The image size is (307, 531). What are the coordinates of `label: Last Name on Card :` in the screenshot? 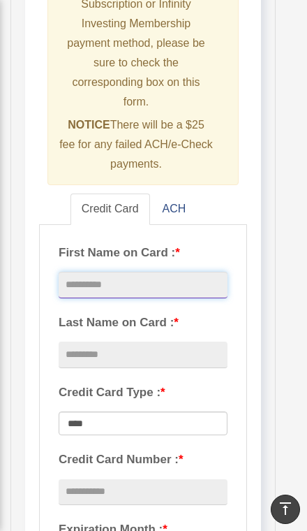 It's located at (143, 323).